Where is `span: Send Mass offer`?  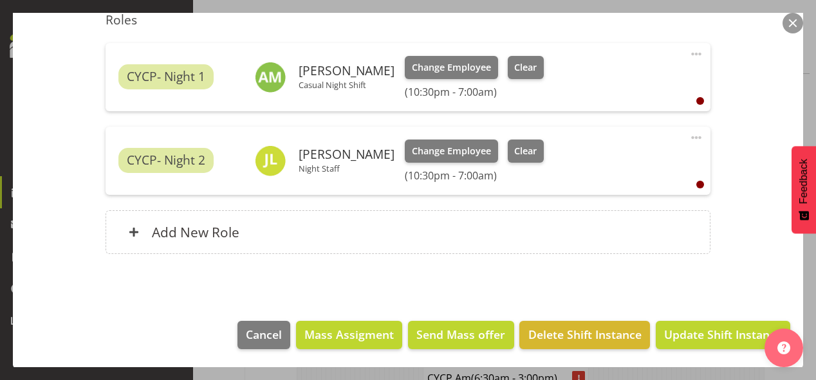
span: Send Mass offer is located at coordinates (461, 335).